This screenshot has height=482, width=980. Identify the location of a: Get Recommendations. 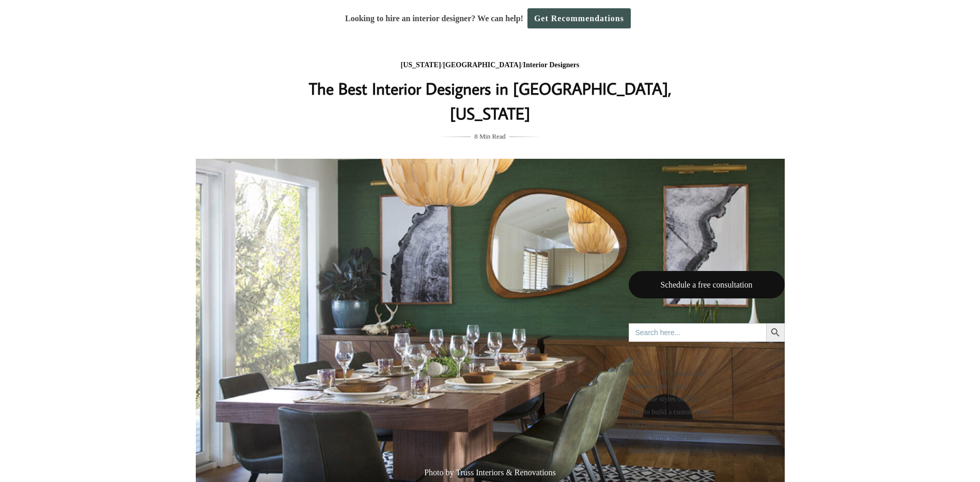
(579, 18).